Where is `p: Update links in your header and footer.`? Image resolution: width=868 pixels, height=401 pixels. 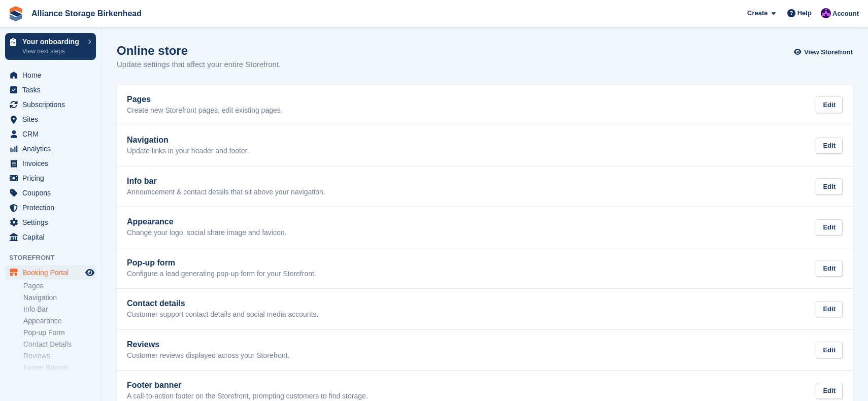 p: Update links in your header and footer. is located at coordinates (188, 151).